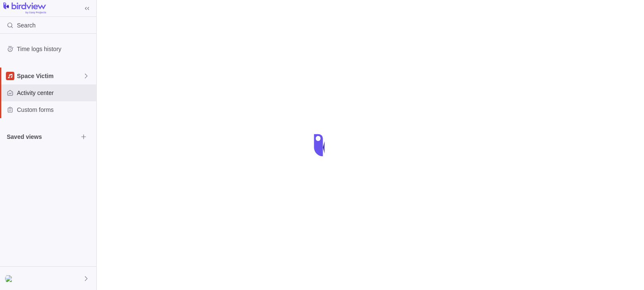 This screenshot has height=290, width=644. I want to click on span: Activity center, so click(55, 93).